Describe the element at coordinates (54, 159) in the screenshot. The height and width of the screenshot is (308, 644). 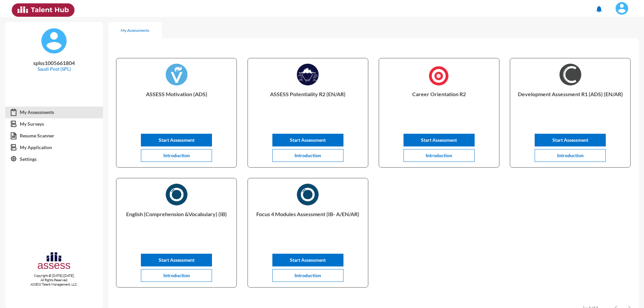
I see `button: Settings` at that location.